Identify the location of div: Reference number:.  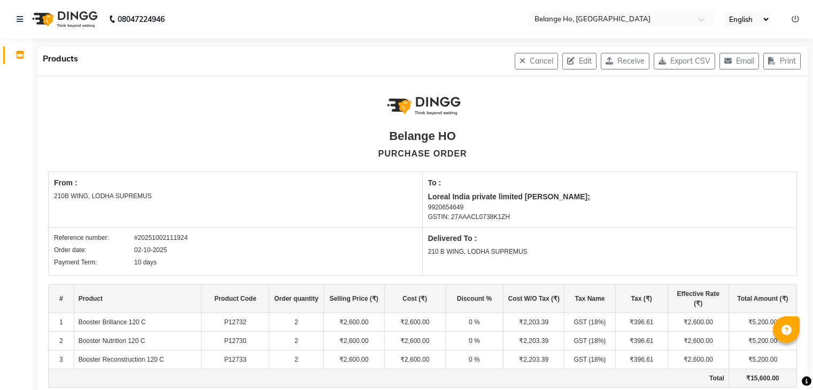
(94, 238).